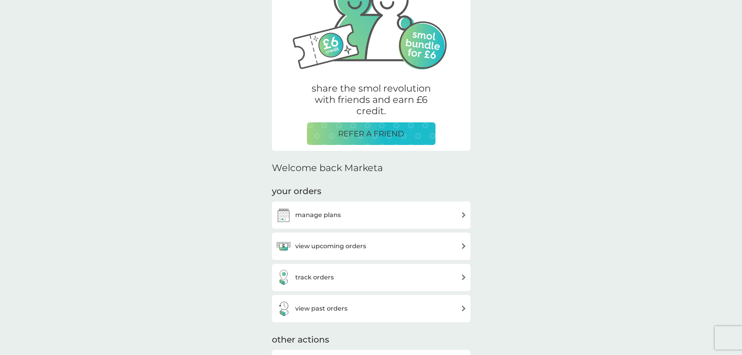  Describe the element at coordinates (300, 340) in the screenshot. I see `h3: other actions` at that location.